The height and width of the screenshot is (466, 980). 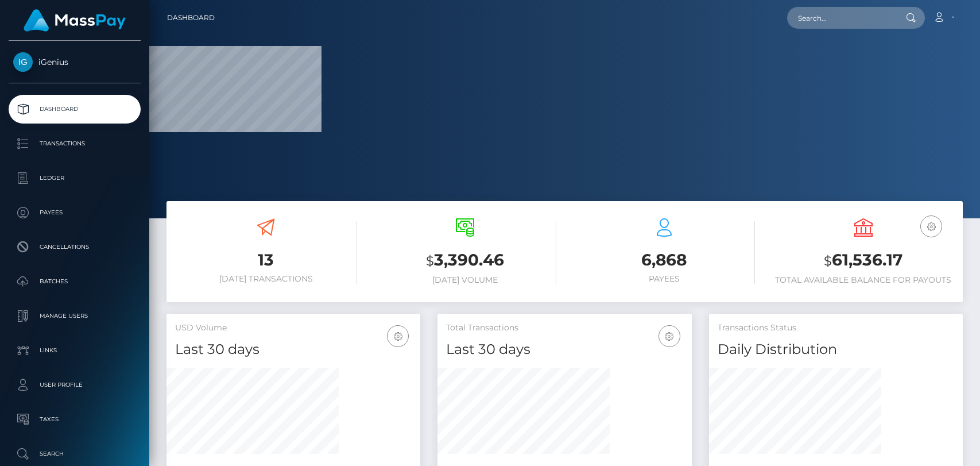 What do you see at coordinates (75, 212) in the screenshot?
I see `a: Payees` at bounding box center [75, 212].